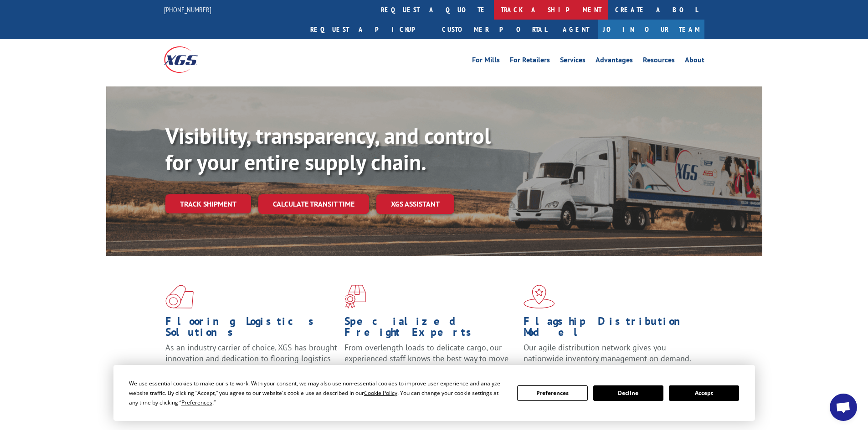  Describe the element at coordinates (179, 297) in the screenshot. I see `img: xgs-icon-total-supply-chain-intelligence-red` at that location.